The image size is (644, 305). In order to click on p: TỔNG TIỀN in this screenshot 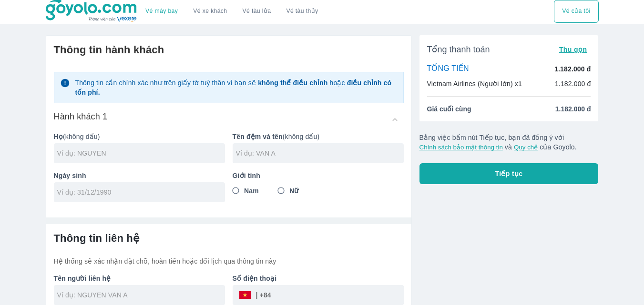, I will do `click(448, 69)`.